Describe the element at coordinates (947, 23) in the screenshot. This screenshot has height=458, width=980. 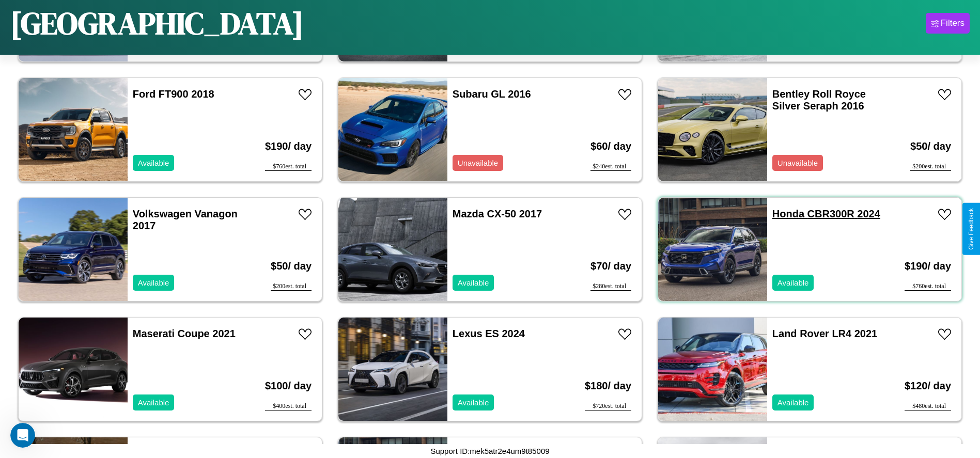
I see `button: Filters` at that location.